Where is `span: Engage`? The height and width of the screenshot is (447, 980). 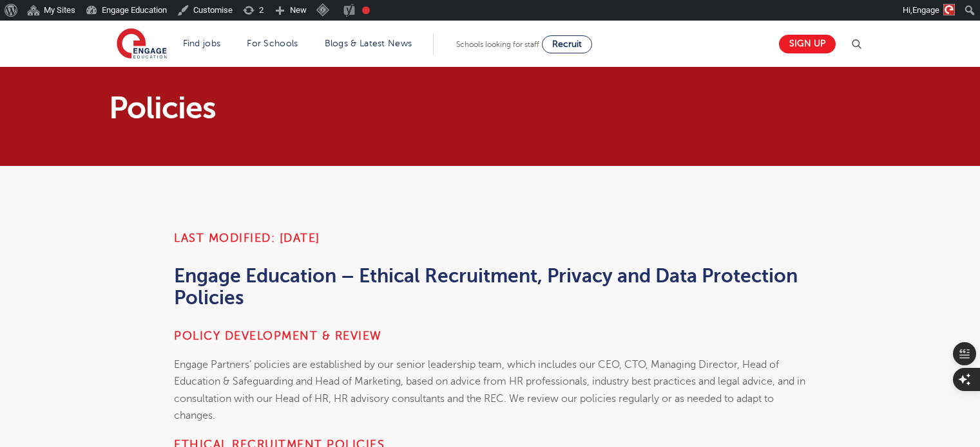 span: Engage is located at coordinates (926, 9).